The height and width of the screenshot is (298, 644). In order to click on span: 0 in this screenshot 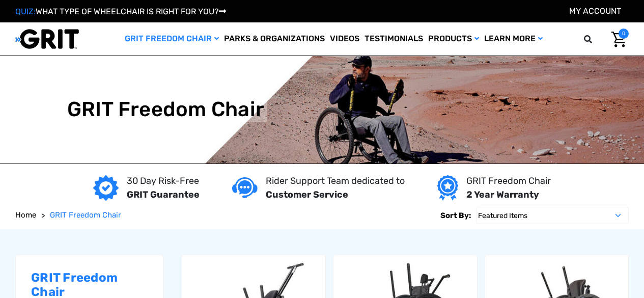, I will do `click(624, 34)`.